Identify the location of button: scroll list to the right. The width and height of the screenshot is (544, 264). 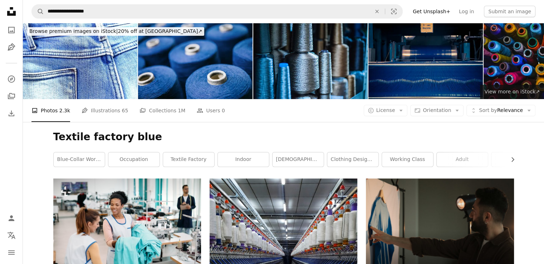
(510, 160).